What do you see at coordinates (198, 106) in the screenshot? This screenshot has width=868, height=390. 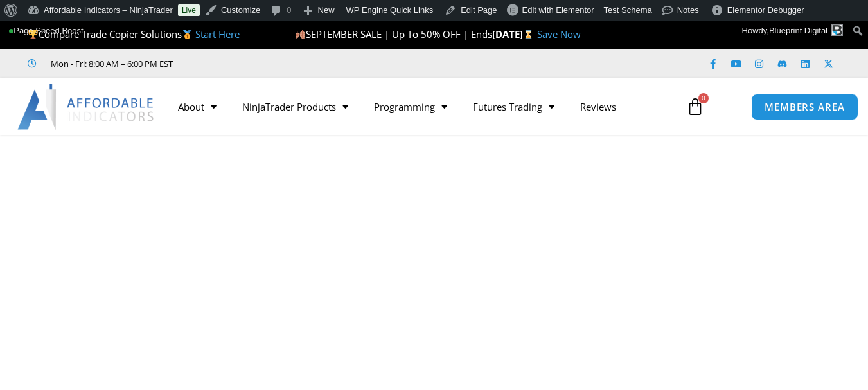 I see `a: About` at bounding box center [198, 106].